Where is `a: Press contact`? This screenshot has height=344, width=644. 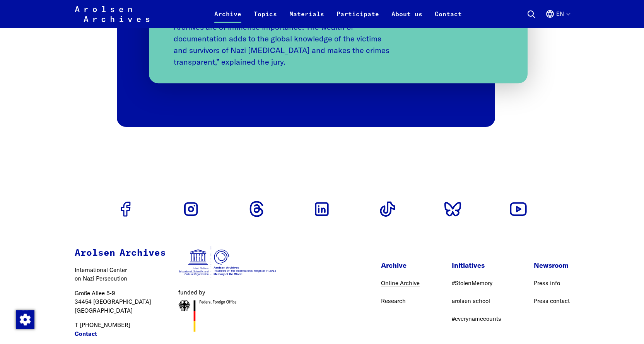
a: Press contact is located at coordinates (551, 301).